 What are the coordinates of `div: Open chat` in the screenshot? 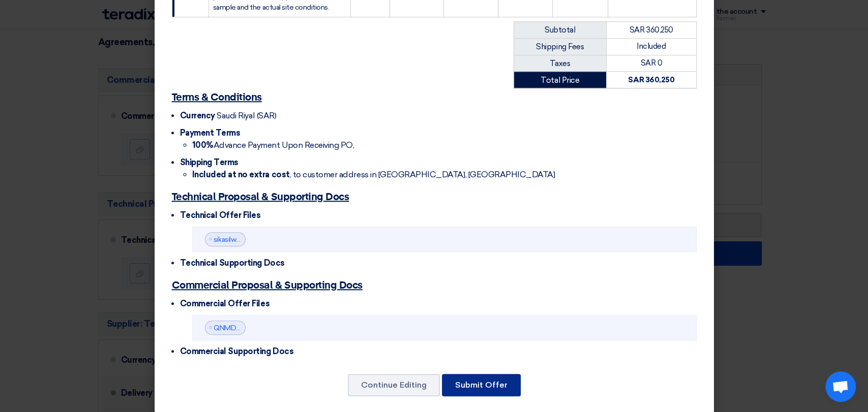 It's located at (841, 387).